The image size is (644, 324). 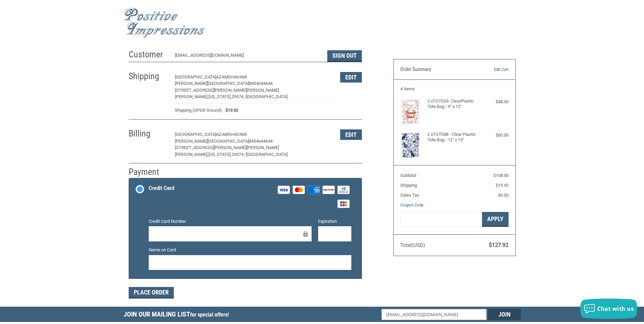 I want to click on h2: Customer, so click(x=148, y=54).